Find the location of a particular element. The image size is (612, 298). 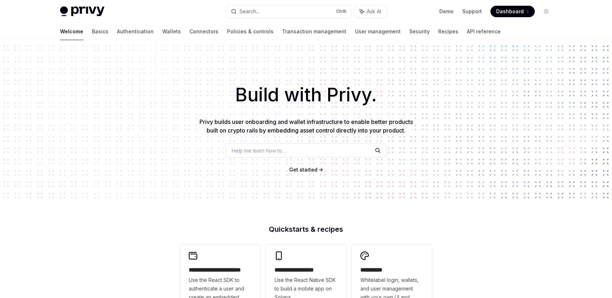

button: Ask AI is located at coordinates (371, 11).